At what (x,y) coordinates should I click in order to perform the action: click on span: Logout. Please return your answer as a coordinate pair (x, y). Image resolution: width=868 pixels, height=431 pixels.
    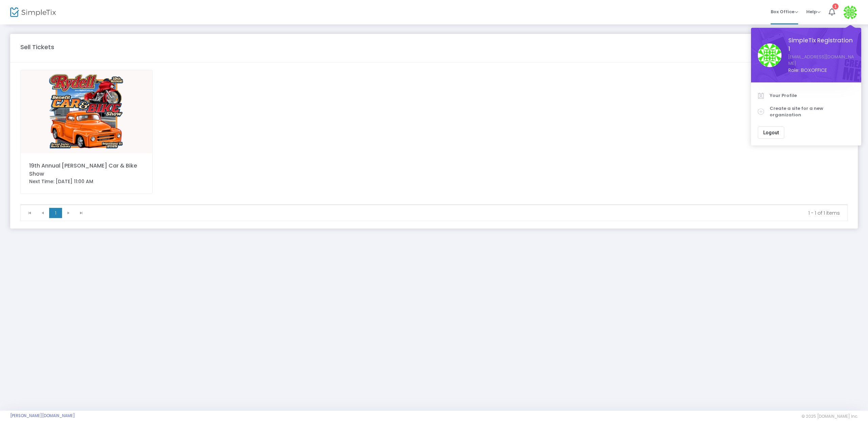
    Looking at the image, I should click on (771, 133).